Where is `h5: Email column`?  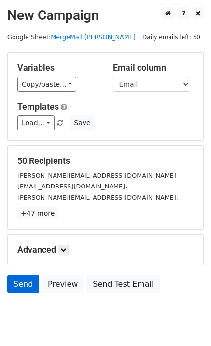 h5: Email column is located at coordinates (154, 68).